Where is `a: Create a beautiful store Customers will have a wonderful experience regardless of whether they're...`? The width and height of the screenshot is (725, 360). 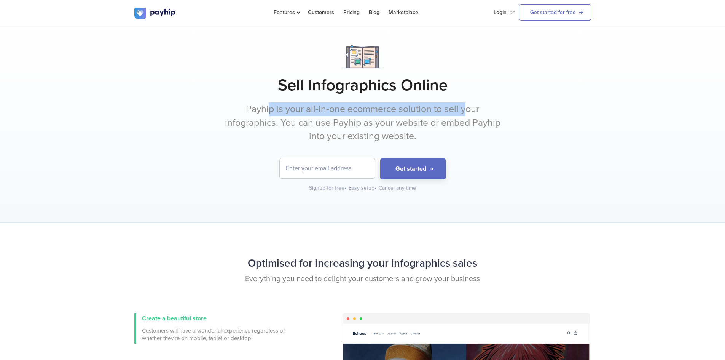 a: Create a beautiful store Customers will have a wonderful experience regardless of whether they're... is located at coordinates (211, 328).